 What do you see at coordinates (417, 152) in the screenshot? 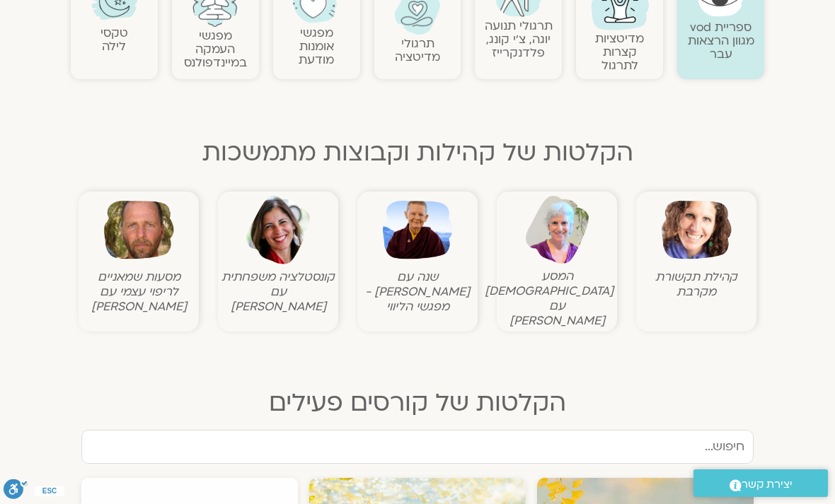
I see `h2: הקלטות של קהילות וקבוצות מתמשכות` at bounding box center [417, 152].